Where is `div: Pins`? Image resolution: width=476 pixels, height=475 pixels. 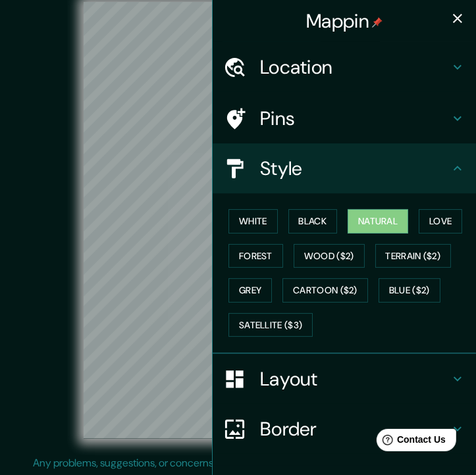 div: Pins is located at coordinates (344, 119).